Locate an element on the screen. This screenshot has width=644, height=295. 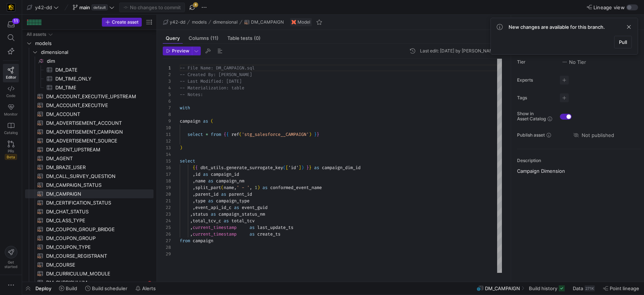
span: DM_CERTIFICATION_STATUS​​​​​​​​​​ is located at coordinates (96, 202).